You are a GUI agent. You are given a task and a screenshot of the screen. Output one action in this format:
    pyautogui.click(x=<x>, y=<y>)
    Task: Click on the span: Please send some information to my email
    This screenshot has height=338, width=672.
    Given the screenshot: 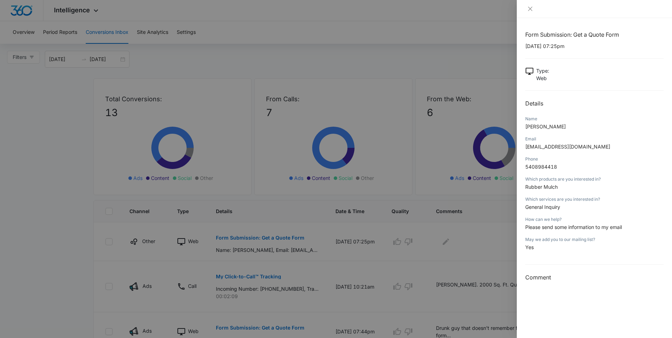 What is the action you would take?
    pyautogui.click(x=573, y=227)
    